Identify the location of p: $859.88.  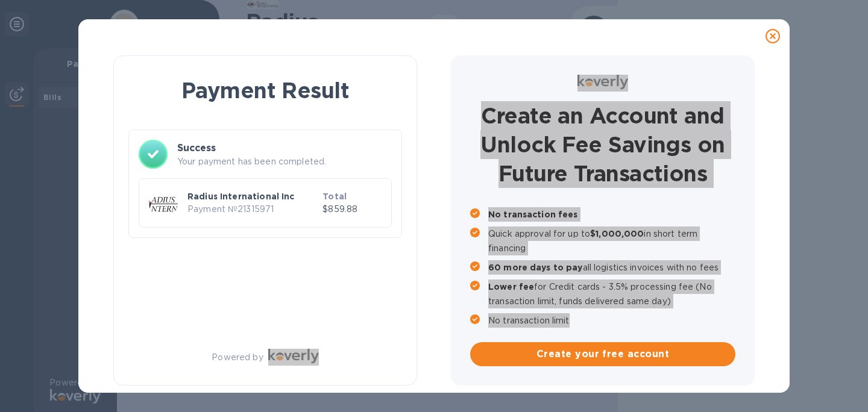
(352, 209).